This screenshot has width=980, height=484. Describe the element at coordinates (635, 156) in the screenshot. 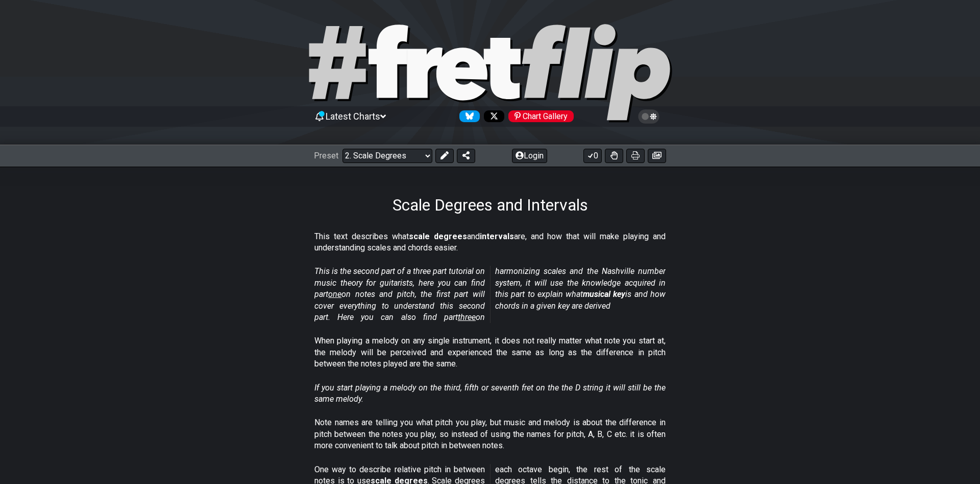

I see `button: Print` at that location.